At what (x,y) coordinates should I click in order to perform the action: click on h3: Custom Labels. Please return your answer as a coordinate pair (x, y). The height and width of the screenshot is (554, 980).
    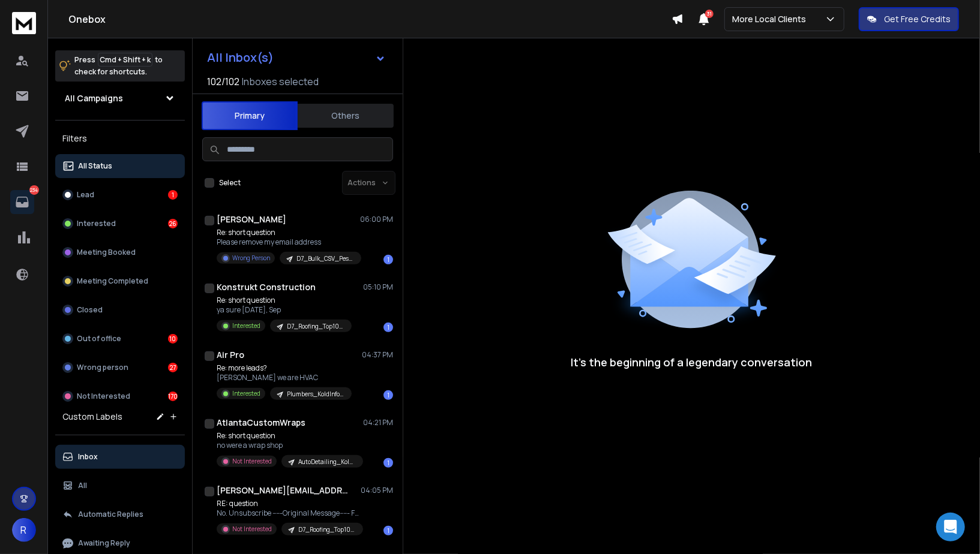
    Looking at the image, I should click on (93, 417).